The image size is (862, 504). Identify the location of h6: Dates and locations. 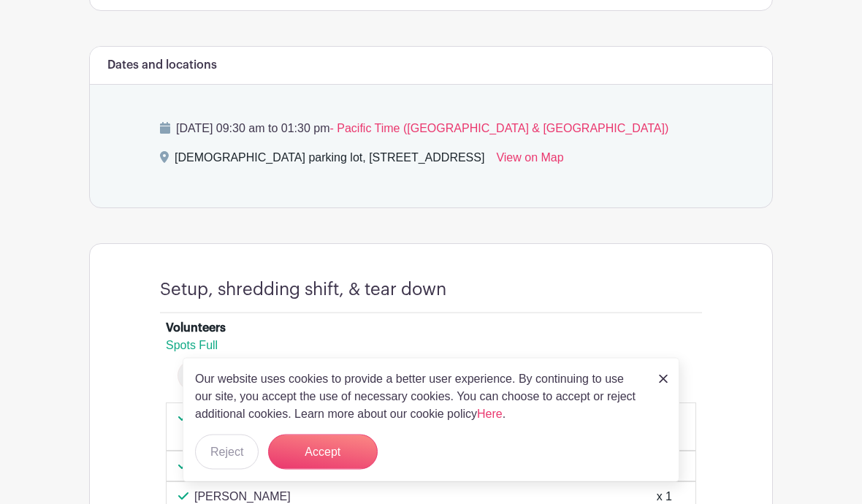
(162, 65).